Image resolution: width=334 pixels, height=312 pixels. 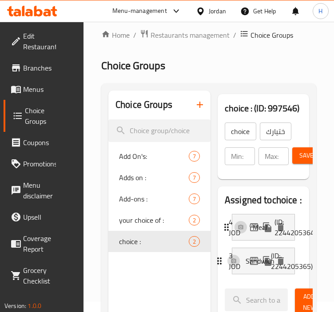 I want to click on p: (ID: 2244205365), so click(x=279, y=261).